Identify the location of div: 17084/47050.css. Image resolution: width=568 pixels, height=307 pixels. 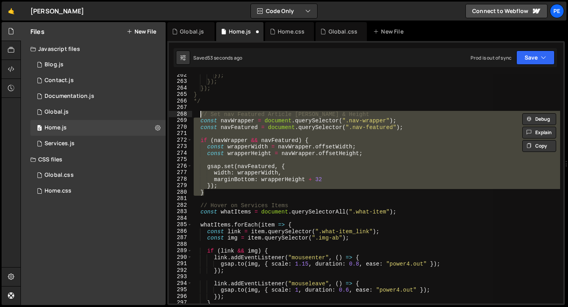
(98, 175).